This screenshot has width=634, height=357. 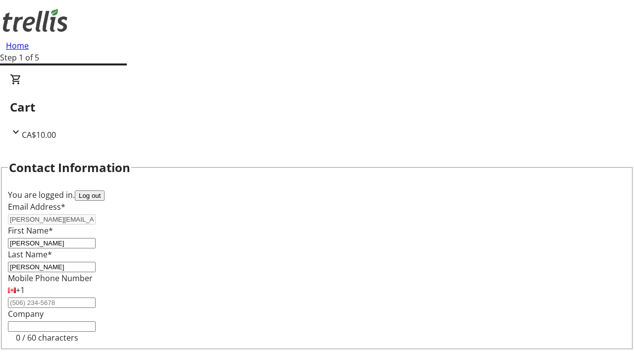 I want to click on h2: Contact Information, so click(x=69, y=168).